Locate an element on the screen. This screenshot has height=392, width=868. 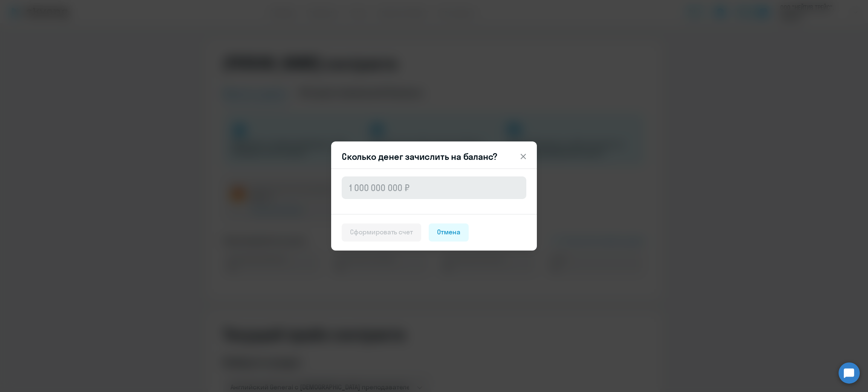
button: Отмена is located at coordinates (449, 233).